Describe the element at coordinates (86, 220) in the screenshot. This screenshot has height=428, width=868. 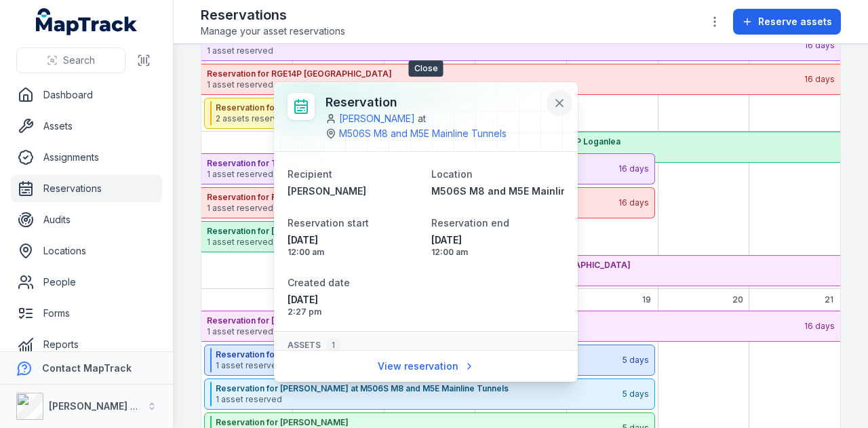
I see `a: Audits` at that location.